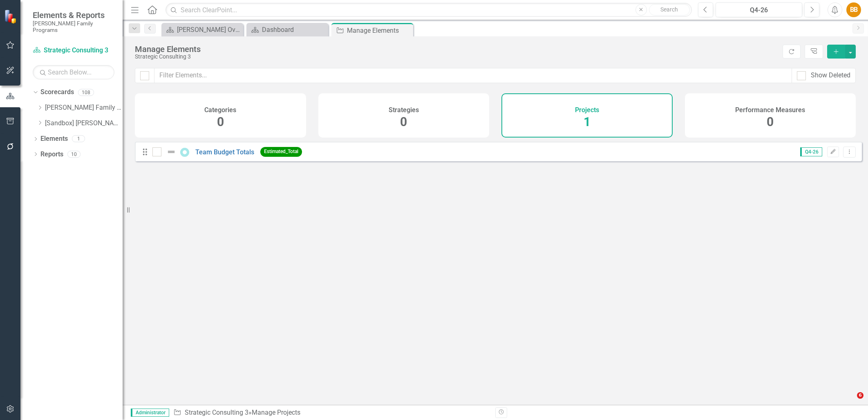 Image resolution: width=868 pixels, height=420 pixels. What do you see at coordinates (587, 122) in the screenshot?
I see `span: 1` at bounding box center [587, 122].